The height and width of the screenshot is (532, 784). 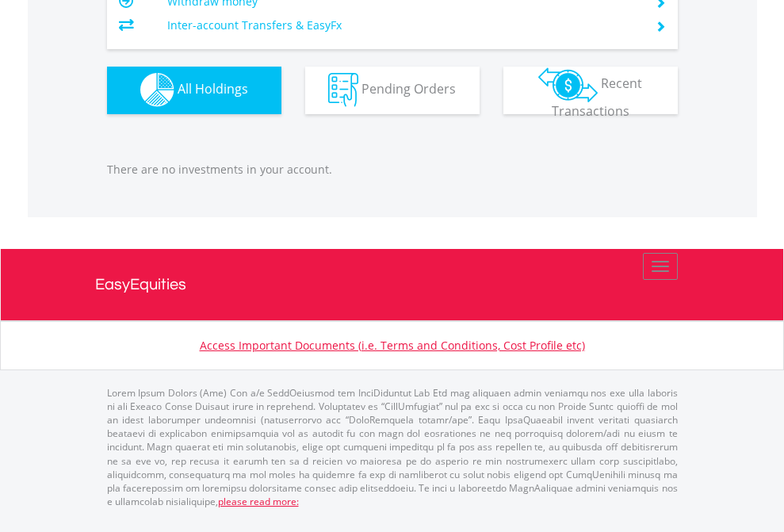 I want to click on a: EasyEquities, so click(x=393, y=285).